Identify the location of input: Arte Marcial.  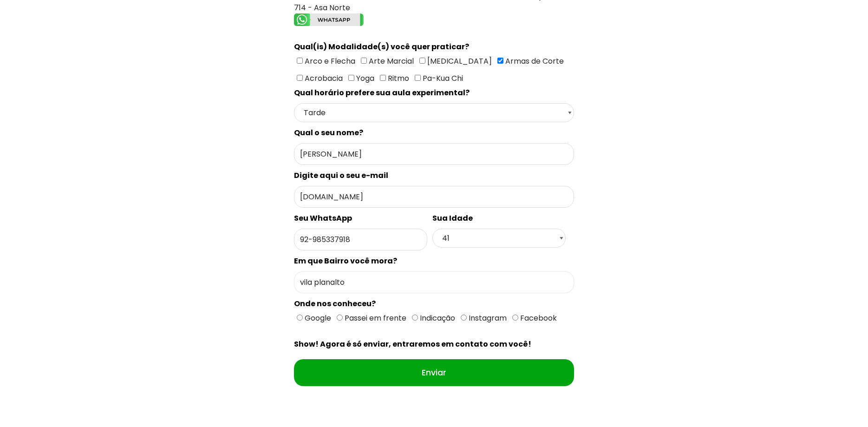
(364, 61).